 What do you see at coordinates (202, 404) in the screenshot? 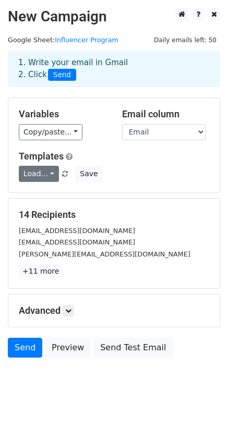
I see `div: Chat Widget` at bounding box center [202, 404].